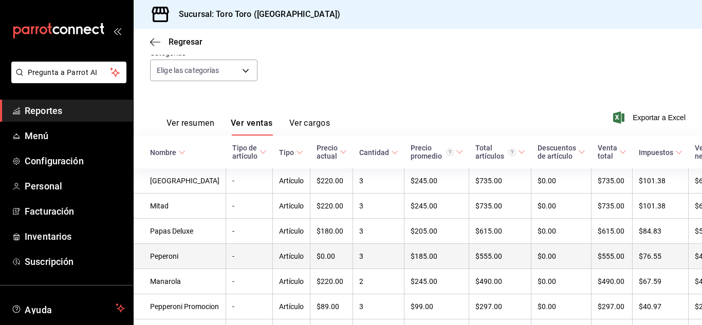 Image resolution: width=702 pixels, height=325 pixels. Describe the element at coordinates (437, 307) in the screenshot. I see `td: $99.00` at that location.